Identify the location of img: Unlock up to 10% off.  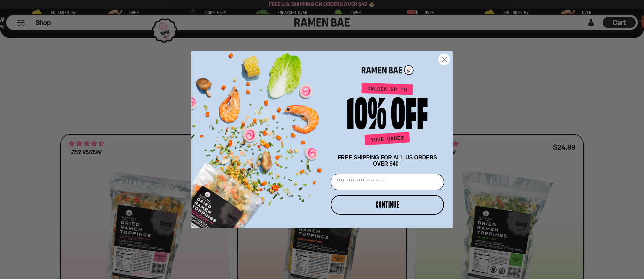
(387, 115).